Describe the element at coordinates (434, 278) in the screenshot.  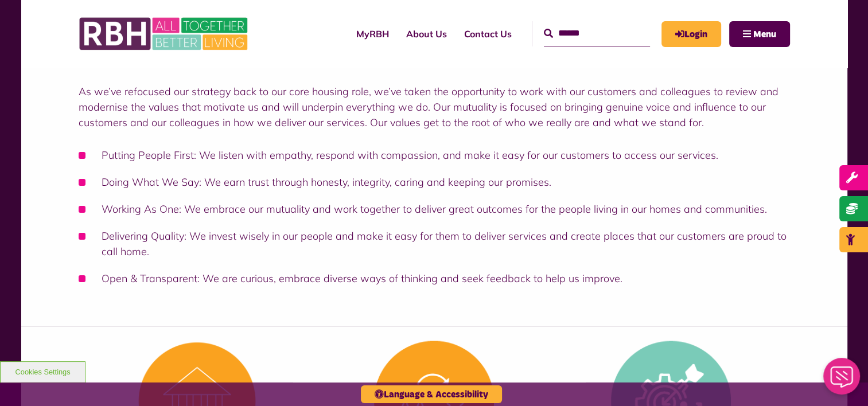
I see `li: Open & Transparent: We are curious, embrace diverse ways of thinking and seek feedback to help us...` at that location.